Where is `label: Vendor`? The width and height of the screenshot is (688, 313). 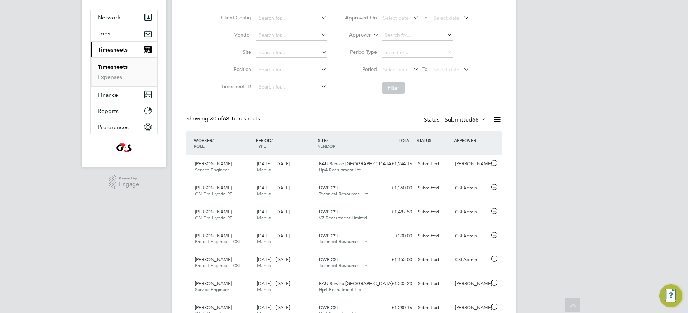 label: Vendor is located at coordinates (235, 35).